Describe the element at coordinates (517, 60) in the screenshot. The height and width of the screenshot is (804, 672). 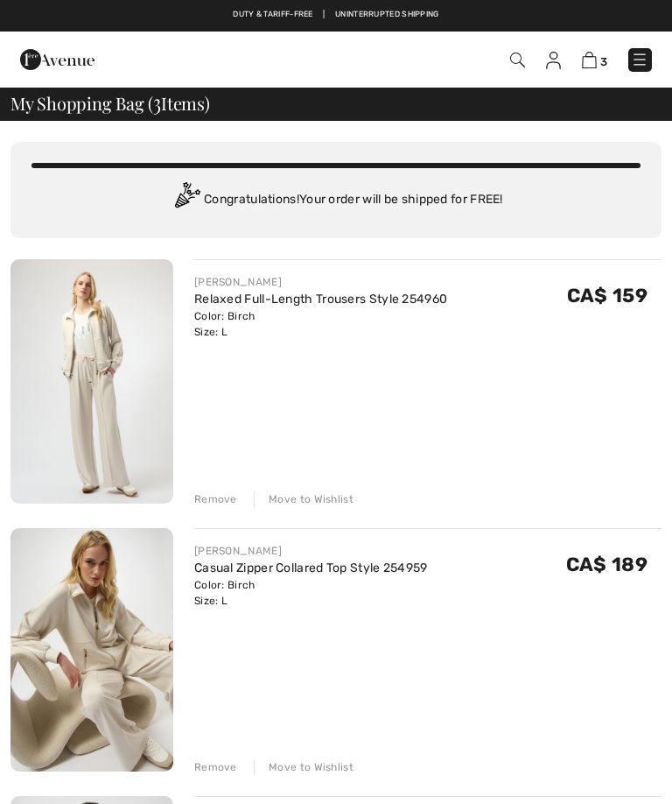
I see `img: Search` at that location.